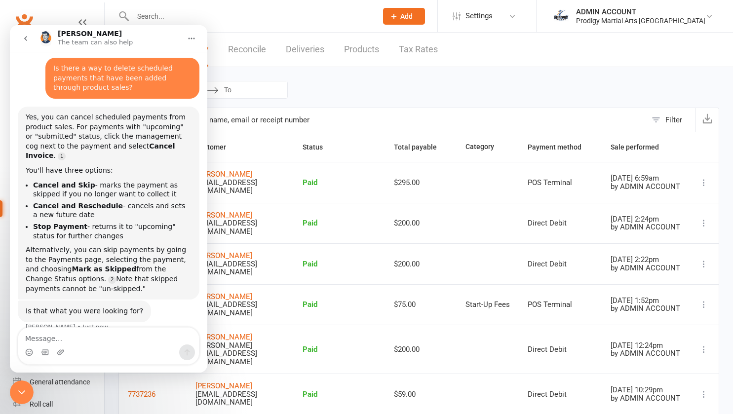 The width and height of the screenshot is (733, 414). I want to click on a: Deliveries, so click(305, 49).